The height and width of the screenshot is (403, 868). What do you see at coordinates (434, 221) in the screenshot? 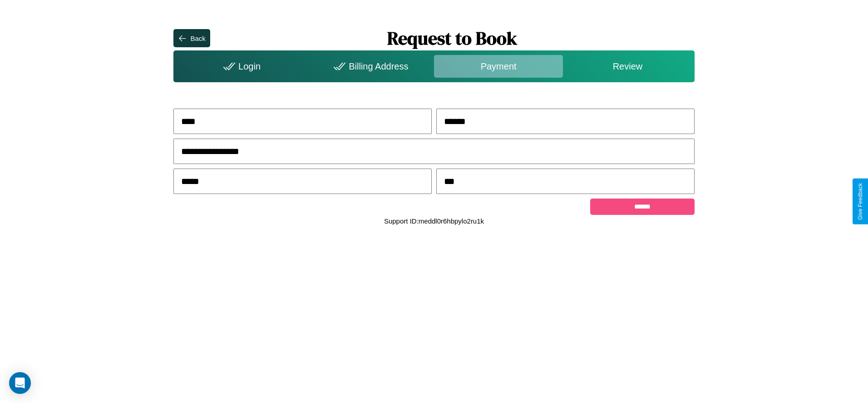
I see `p: Support ID: meddl0r6hbpylo2ru1k` at bounding box center [434, 221].